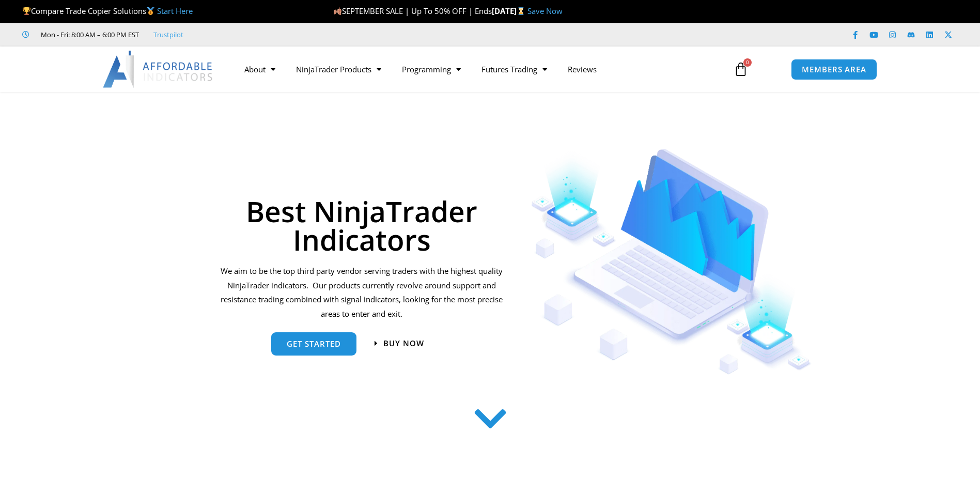 The image size is (980, 493). Describe the element at coordinates (89, 35) in the screenshot. I see `span: Mon - Fri: 8:00 AM – 6:00 PM EST` at that location.